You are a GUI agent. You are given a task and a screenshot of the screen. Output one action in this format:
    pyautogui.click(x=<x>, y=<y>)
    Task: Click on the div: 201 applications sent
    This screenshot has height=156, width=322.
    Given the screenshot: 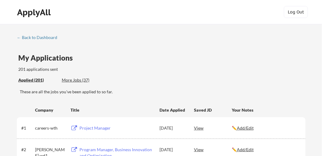 What is the action you would take?
    pyautogui.click(x=76, y=69)
    